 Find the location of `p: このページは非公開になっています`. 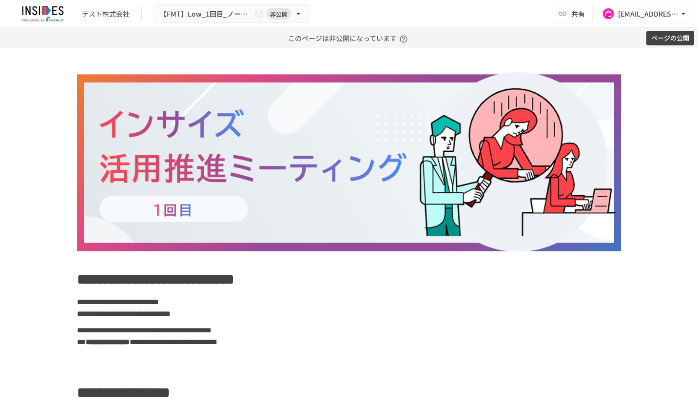

p: このページは非公開になっています is located at coordinates (349, 38).